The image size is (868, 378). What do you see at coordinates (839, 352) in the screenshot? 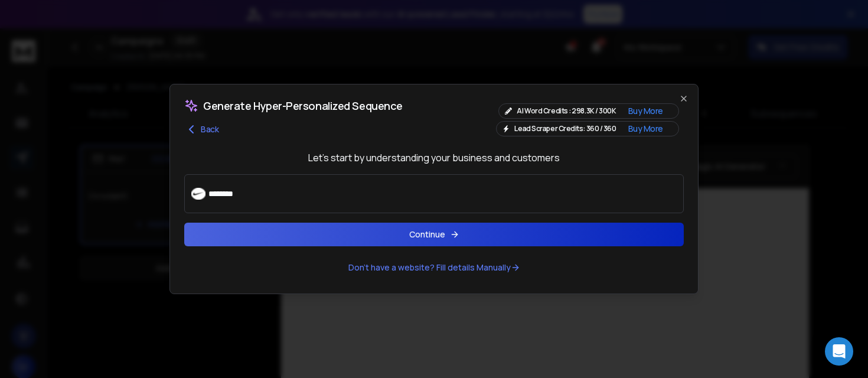
I see `div: Open Intercom Messenger` at bounding box center [839, 352].